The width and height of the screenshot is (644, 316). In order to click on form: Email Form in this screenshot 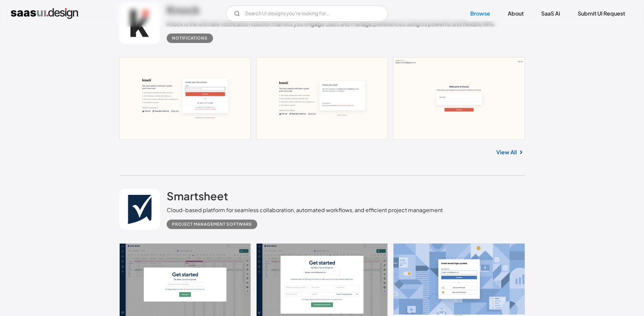, I will do `click(307, 14)`.